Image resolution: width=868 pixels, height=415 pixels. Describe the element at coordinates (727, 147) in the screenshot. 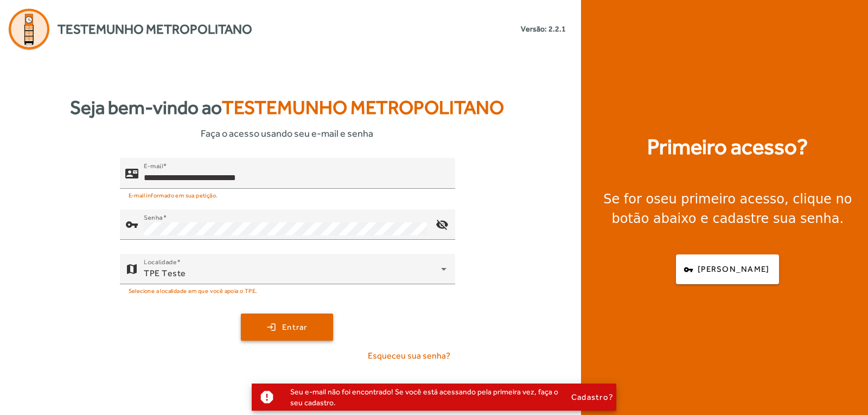

I see `strong: Primeiro acesso?` at that location.